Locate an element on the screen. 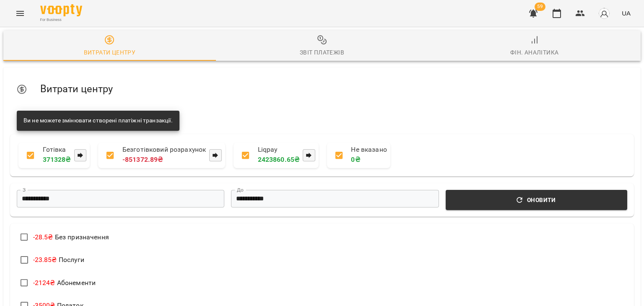 The image size is (644, 306). div: Витрати центру is located at coordinates (110, 53).